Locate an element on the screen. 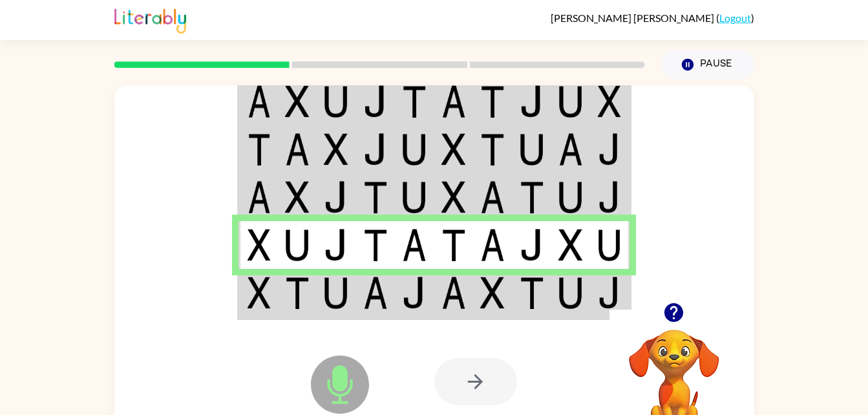 This screenshot has height=415, width=868. a: Logout is located at coordinates (735, 17).